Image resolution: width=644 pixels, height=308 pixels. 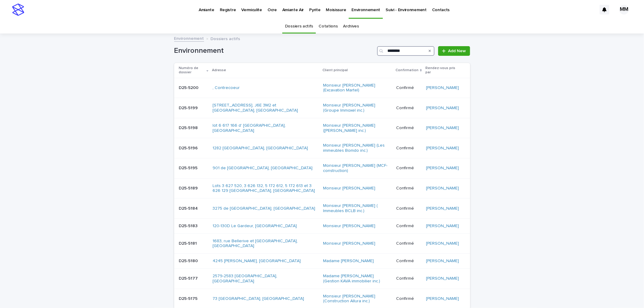 I want to click on p: D25-5196, so click(x=189, y=148).